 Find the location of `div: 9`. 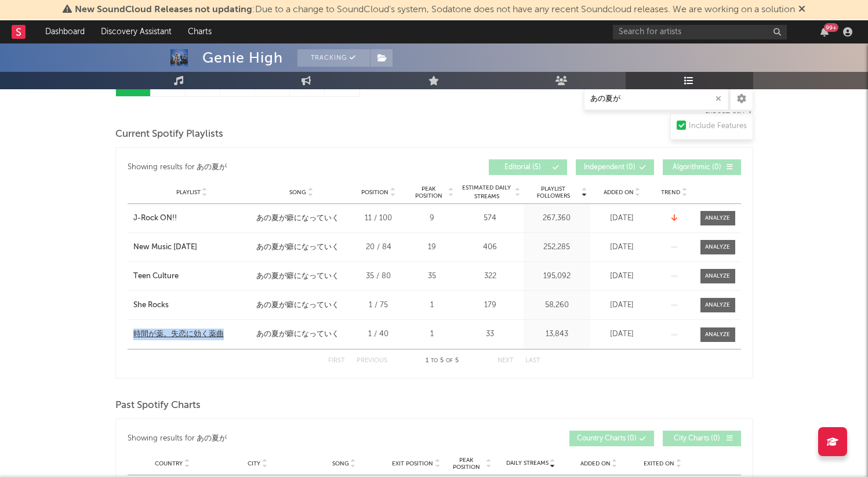

div: 9 is located at coordinates (432, 219).